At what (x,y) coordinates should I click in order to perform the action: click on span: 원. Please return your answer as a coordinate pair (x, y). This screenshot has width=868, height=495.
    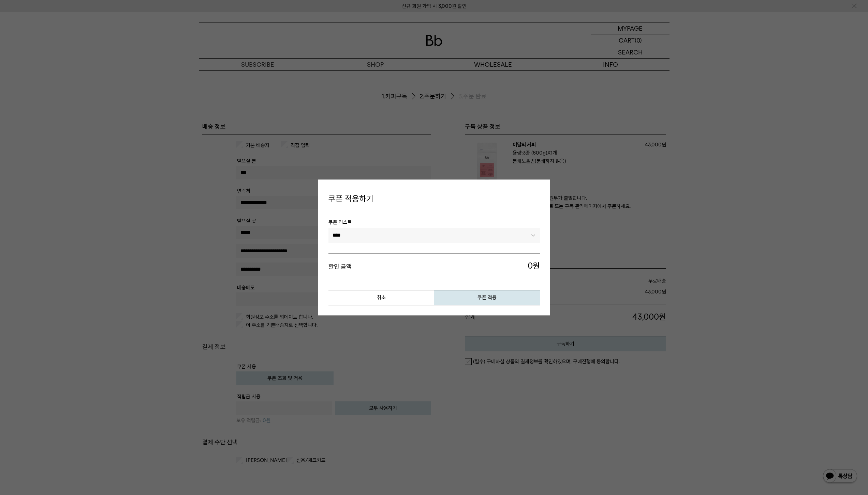
    Looking at the image, I should click on (487, 267).